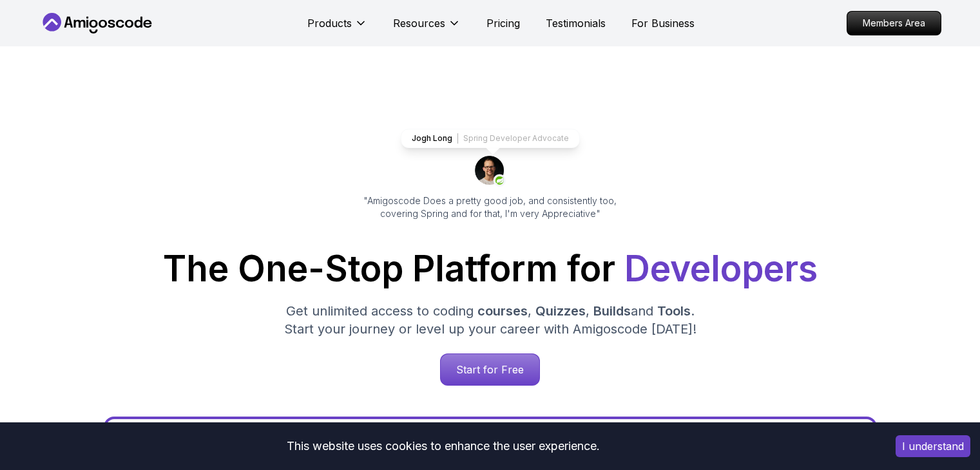  What do you see at coordinates (490, 320) in the screenshot?
I see `p: Get unlimited access to coding , , and . Start your journey or level up your career with Amigosco...` at bounding box center [490, 320].